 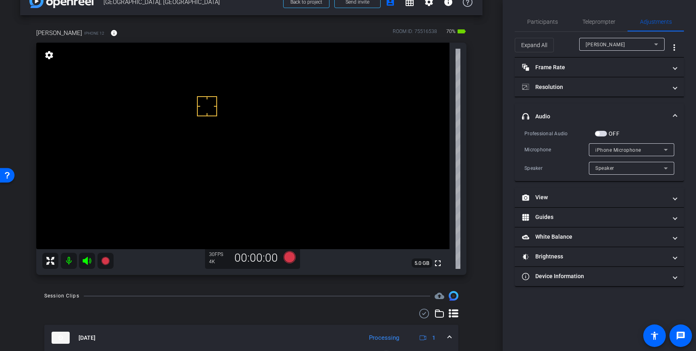 I want to click on mat-expansion-panel-header: Device Information, so click(x=599, y=277).